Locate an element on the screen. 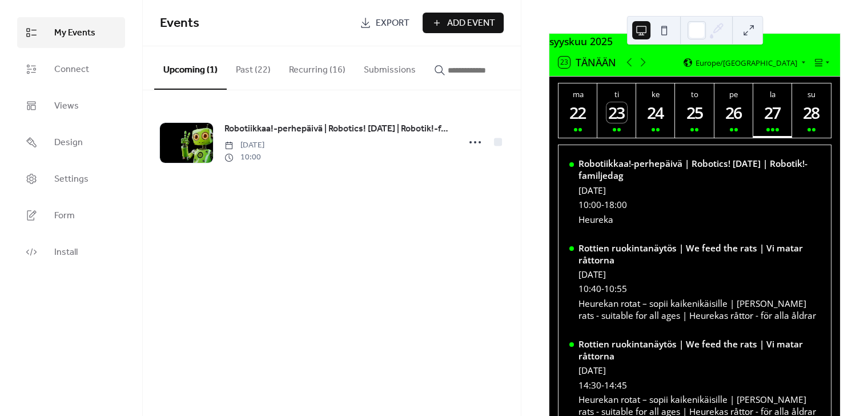  div: 27 is located at coordinates (772, 113).